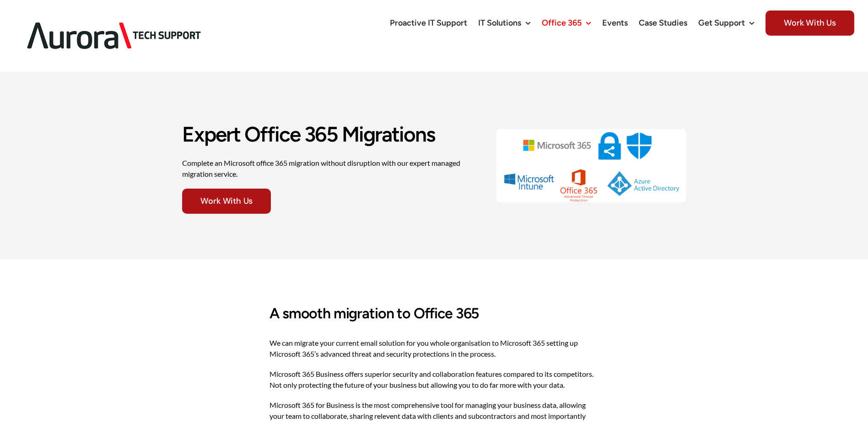 The height and width of the screenshot is (422, 868). Describe the element at coordinates (615, 23) in the screenshot. I see `span: Events` at that location.